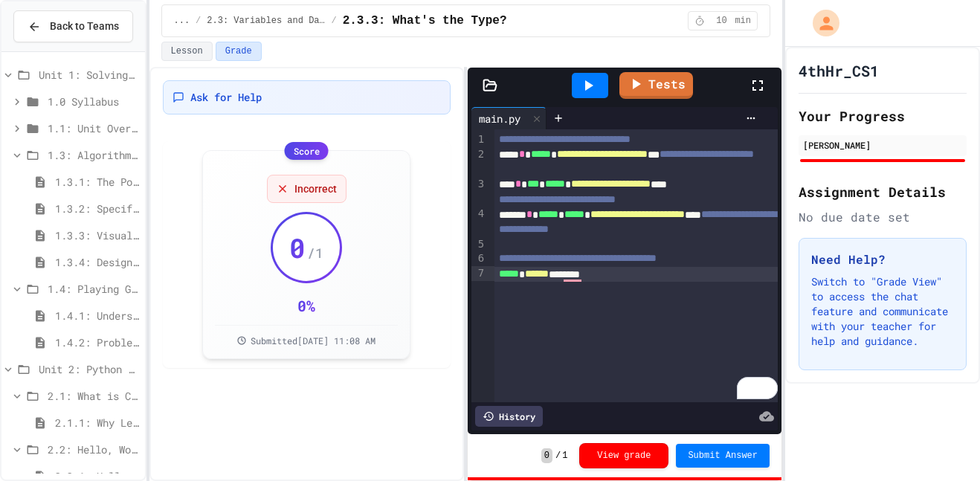 The image size is (980, 481). Describe the element at coordinates (722, 455) in the screenshot. I see `button: Submit Answer` at that location.